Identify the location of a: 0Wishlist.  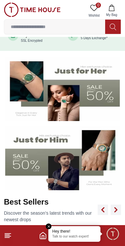
(94, 11).